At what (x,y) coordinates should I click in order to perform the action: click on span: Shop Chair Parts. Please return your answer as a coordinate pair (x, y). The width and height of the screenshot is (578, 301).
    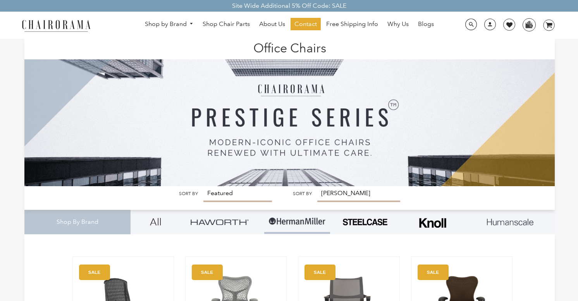
    Looking at the image, I should click on (226, 24).